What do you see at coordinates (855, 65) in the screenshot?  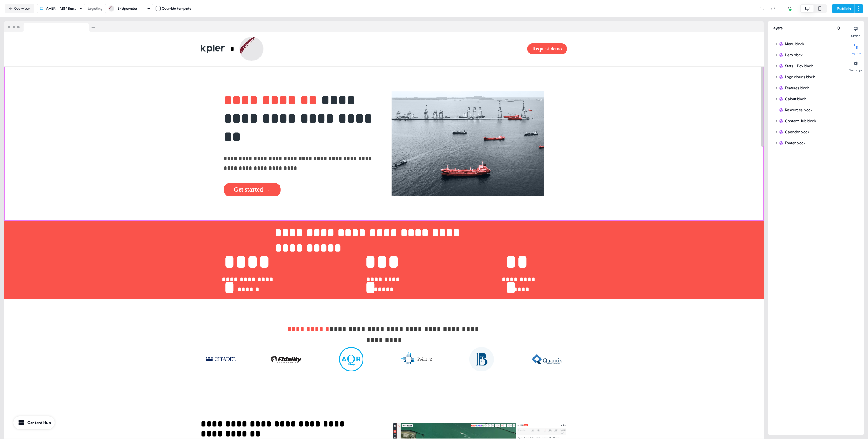 I see `button: Settings` at bounding box center [855, 65].